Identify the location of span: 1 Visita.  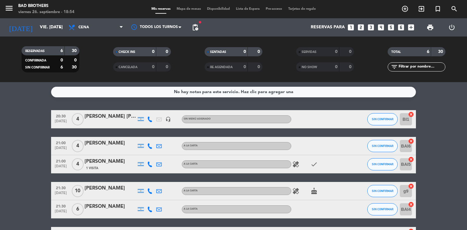
(92, 168).